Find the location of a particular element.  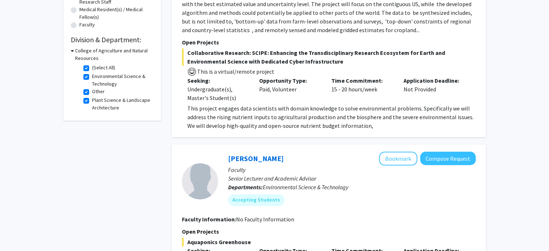

b: Faculty Information: is located at coordinates (209, 219).